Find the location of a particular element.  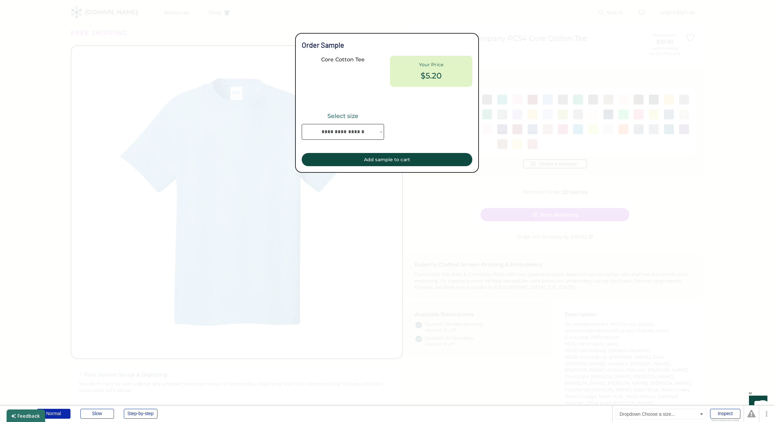

div: Step-by-step is located at coordinates (141, 413).